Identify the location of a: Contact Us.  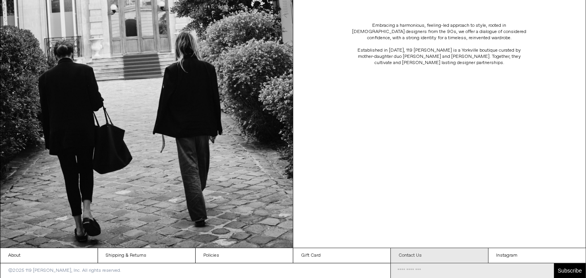
(440, 255).